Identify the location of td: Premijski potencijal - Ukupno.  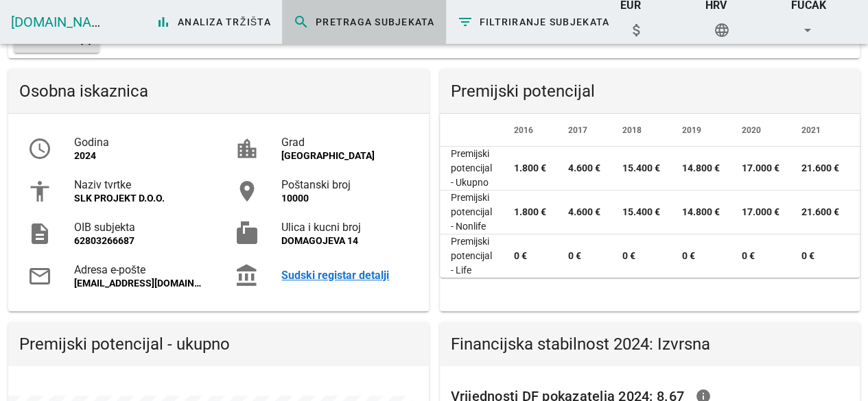
(471, 169).